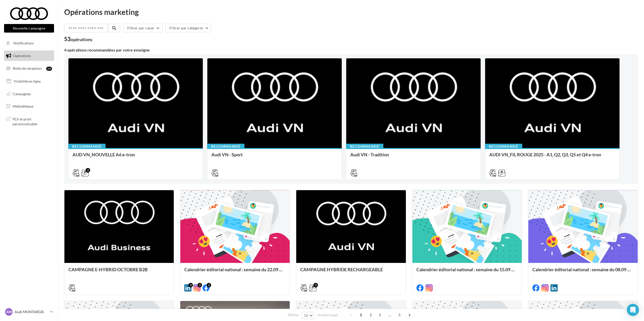  I want to click on span: résultats/page, so click(327, 315).